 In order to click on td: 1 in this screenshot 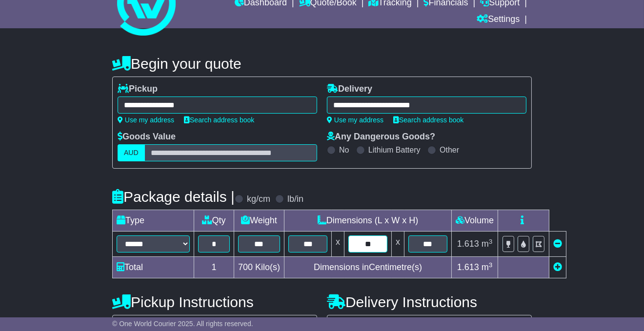, I will do `click(214, 267)`.